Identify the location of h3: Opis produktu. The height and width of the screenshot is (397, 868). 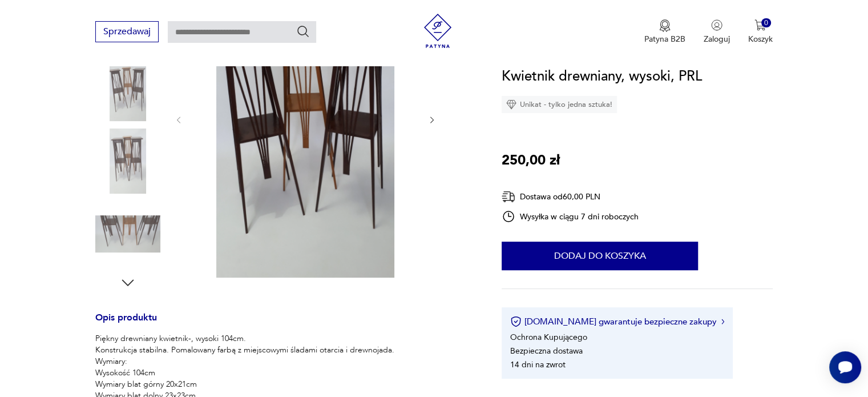
(285, 324).